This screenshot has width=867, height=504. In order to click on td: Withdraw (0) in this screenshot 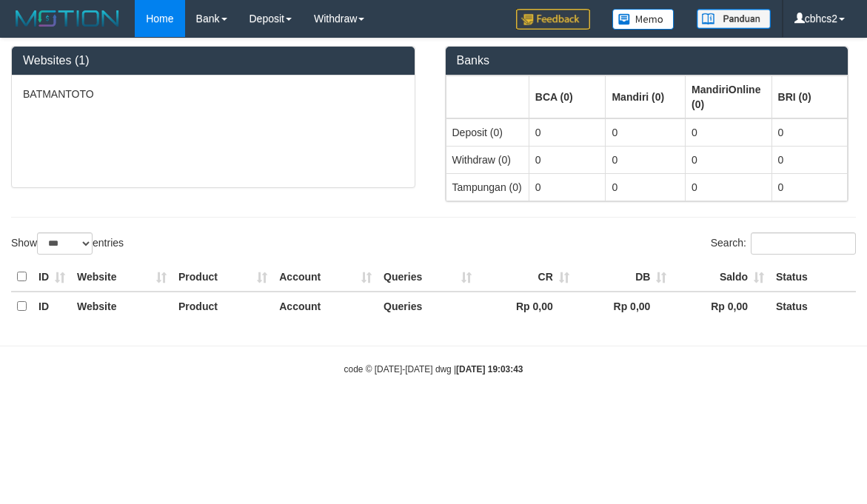, I will do `click(487, 160)`.